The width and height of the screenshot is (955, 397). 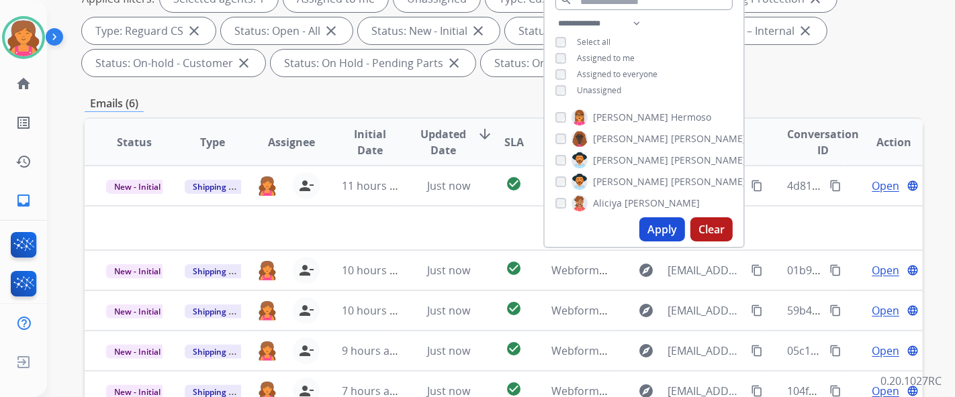 What do you see at coordinates (443, 142) in the screenshot?
I see `span: Updated Date` at bounding box center [443, 142].